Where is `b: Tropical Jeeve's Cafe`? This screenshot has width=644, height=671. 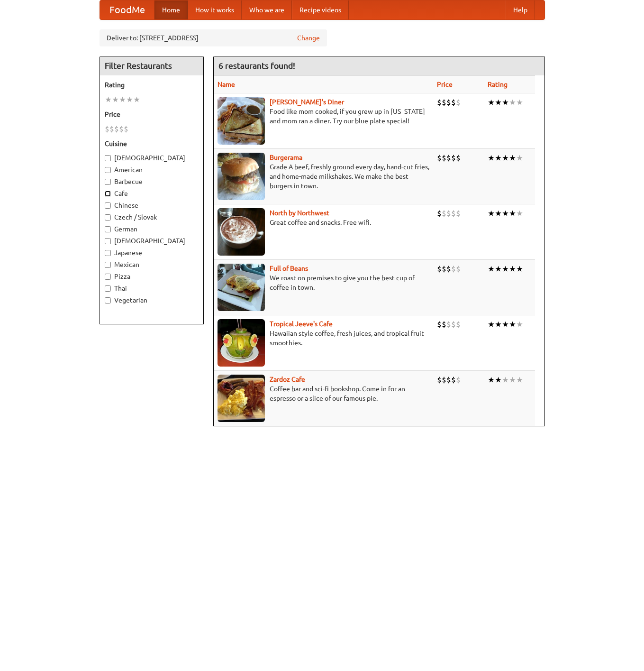 b: Tropical Jeeve's Cafe is located at coordinates (301, 324).